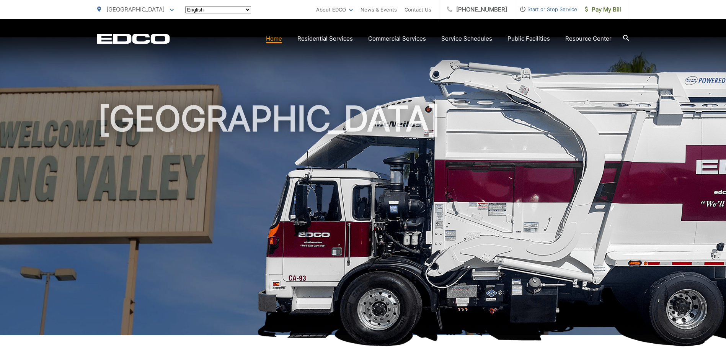  What do you see at coordinates (335, 10) in the screenshot?
I see `a: About EDCO` at bounding box center [335, 10].